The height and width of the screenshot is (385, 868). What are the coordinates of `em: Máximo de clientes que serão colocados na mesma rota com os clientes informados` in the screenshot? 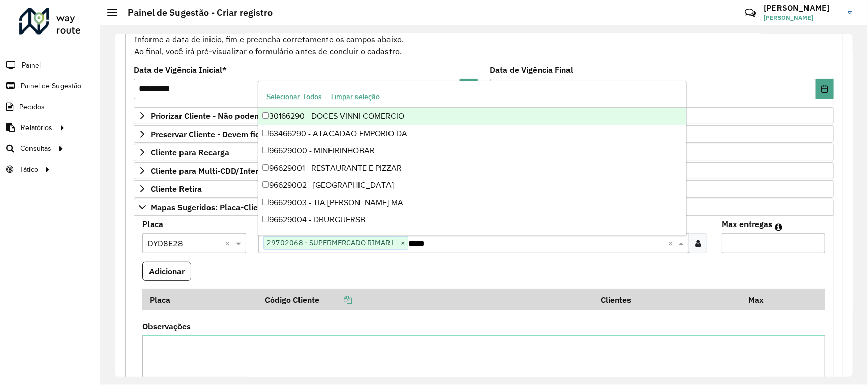 It's located at (779, 227).